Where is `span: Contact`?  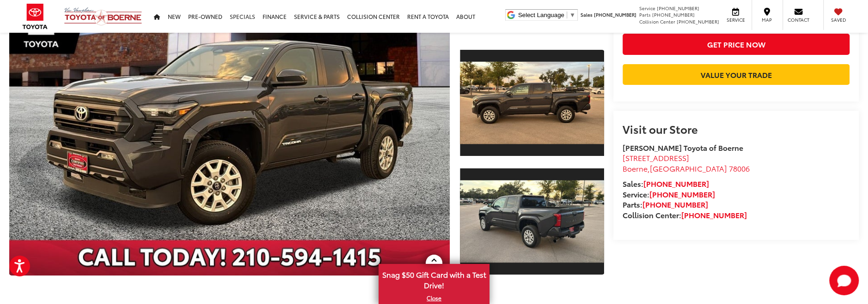
span: Contact is located at coordinates (798, 20).